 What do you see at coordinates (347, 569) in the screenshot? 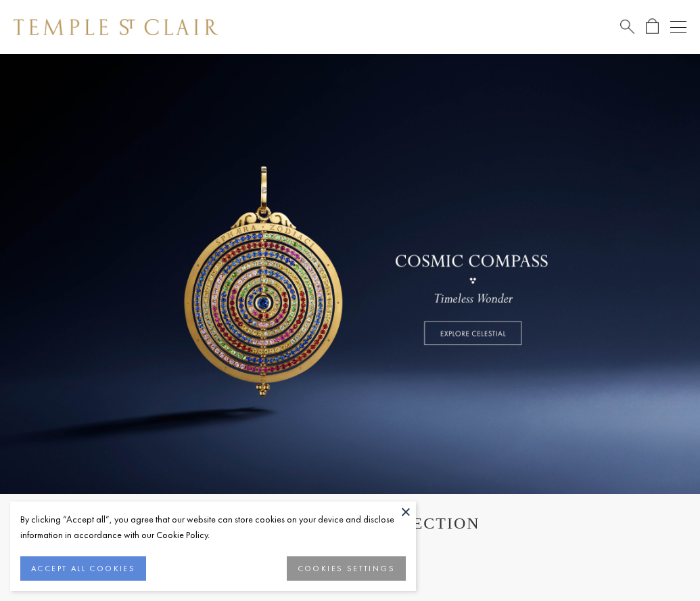
I see `button: COOKIES SETTINGS` at bounding box center [347, 569].